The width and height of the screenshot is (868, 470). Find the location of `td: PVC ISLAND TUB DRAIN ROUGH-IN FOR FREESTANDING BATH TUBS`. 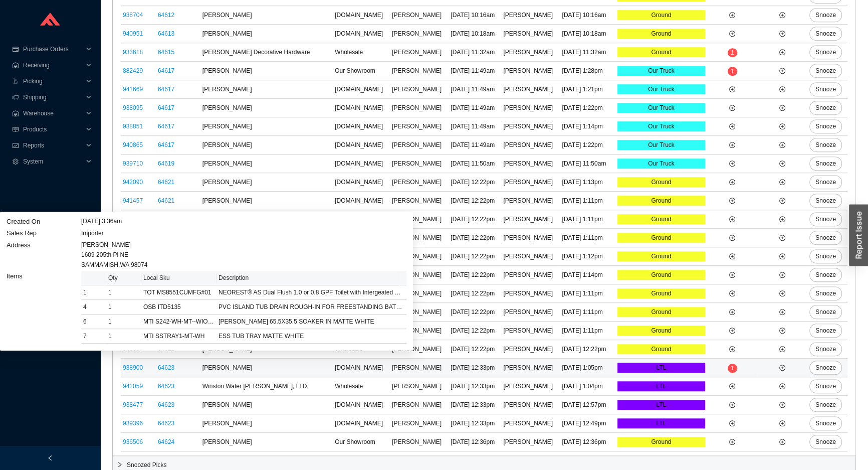

td: PVC ISLAND TUB DRAIN ROUGH-IN FOR FREESTANDING BATH TUBS is located at coordinates (311, 307).